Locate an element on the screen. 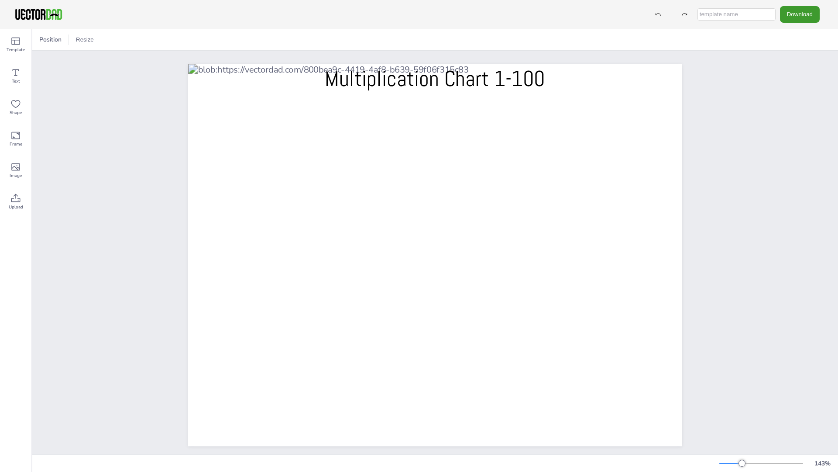 The image size is (838, 472). span: Frame is located at coordinates (16, 144).